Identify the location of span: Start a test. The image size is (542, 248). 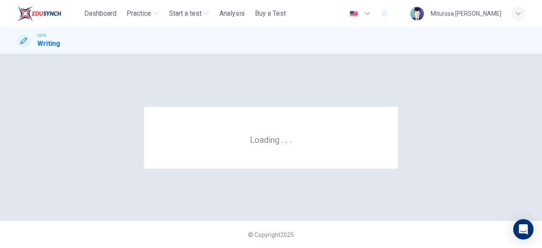
(185, 14).